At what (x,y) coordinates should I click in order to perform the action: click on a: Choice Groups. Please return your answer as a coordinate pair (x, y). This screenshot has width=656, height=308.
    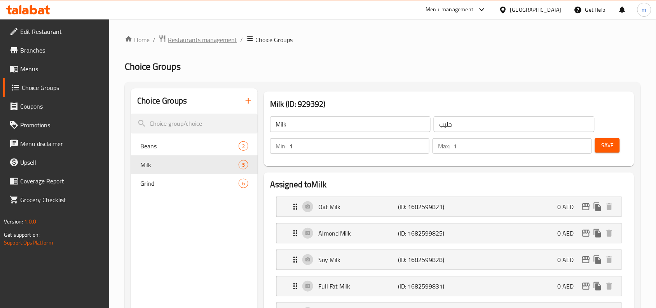
    Looking at the image, I should click on (56, 87).